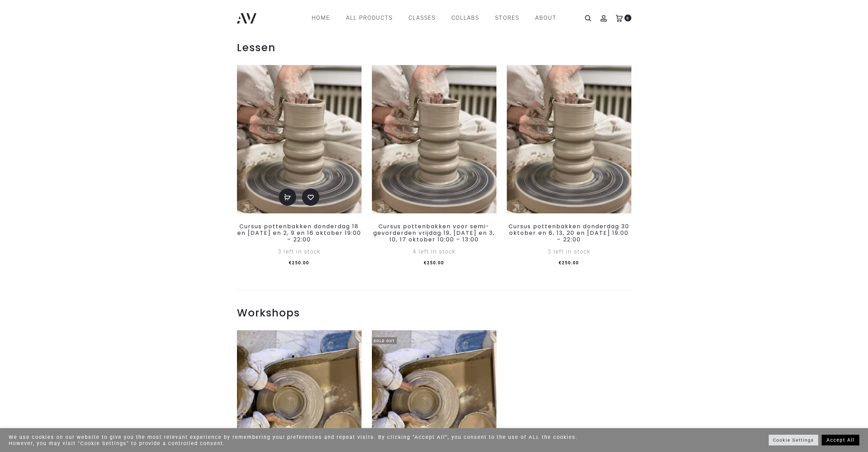 This screenshot has width=868, height=452. Describe the element at coordinates (507, 18) in the screenshot. I see `a: STORES` at that location.